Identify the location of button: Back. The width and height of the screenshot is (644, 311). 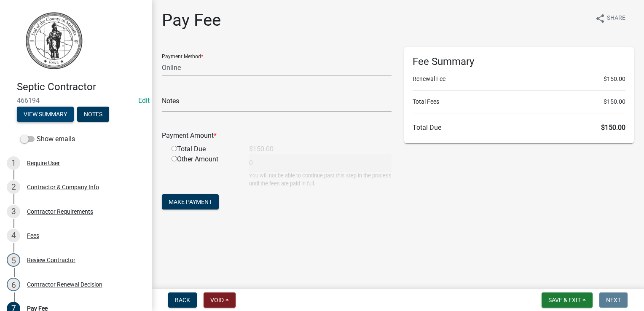
(182, 300).